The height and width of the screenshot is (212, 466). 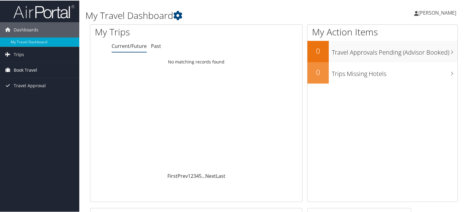 I want to click on span: Travel Approval, so click(x=30, y=85).